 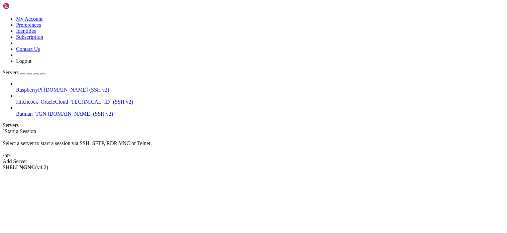 I want to click on span: SHELL ©, so click(x=25, y=167).